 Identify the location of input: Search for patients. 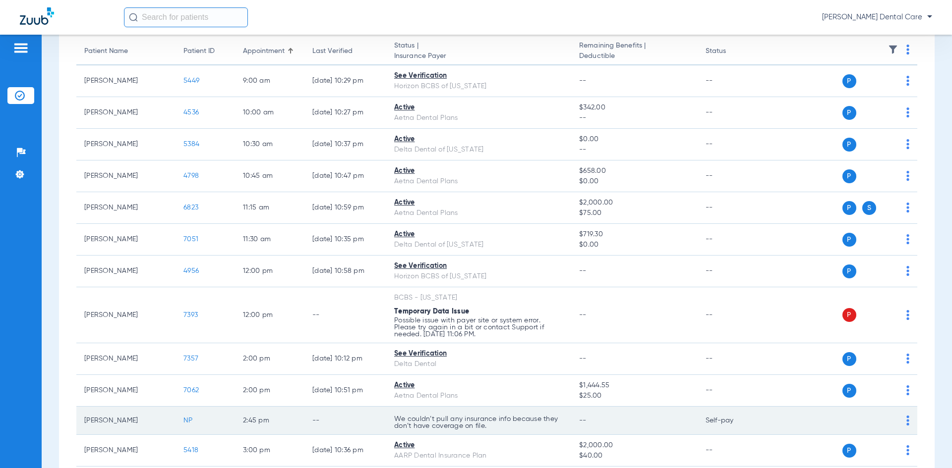
(186, 17).